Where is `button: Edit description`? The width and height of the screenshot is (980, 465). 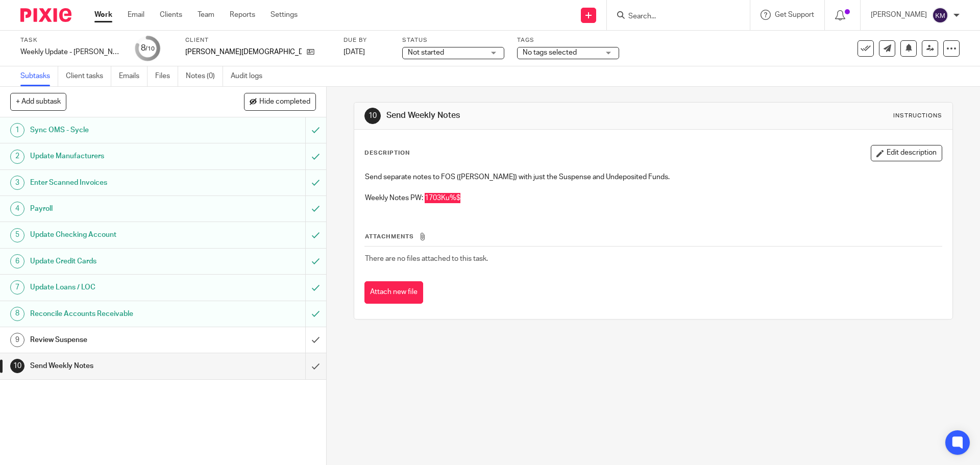
button: Edit description is located at coordinates (907, 153).